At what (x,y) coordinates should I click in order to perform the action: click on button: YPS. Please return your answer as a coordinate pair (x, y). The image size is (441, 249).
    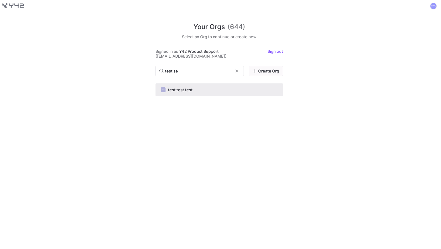
    Looking at the image, I should click on (433, 6).